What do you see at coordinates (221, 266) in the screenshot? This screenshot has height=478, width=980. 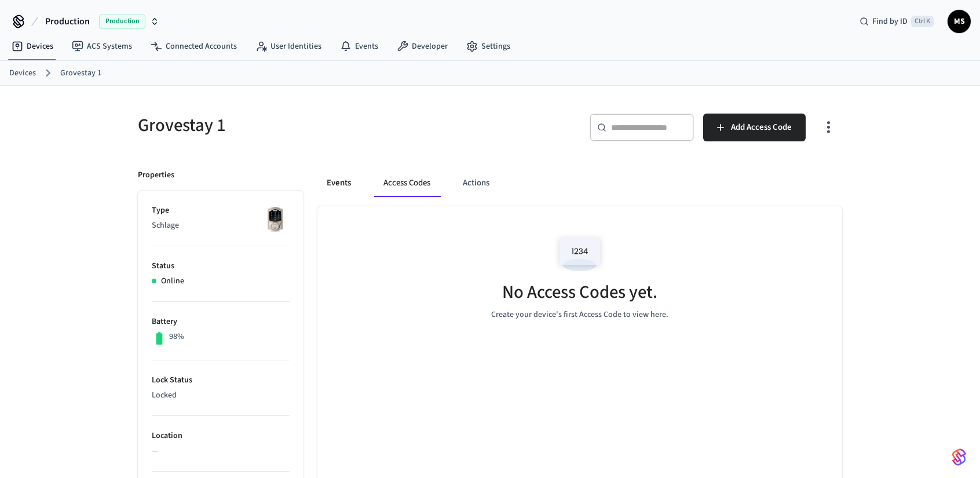 I see `p: Status` at bounding box center [221, 266].